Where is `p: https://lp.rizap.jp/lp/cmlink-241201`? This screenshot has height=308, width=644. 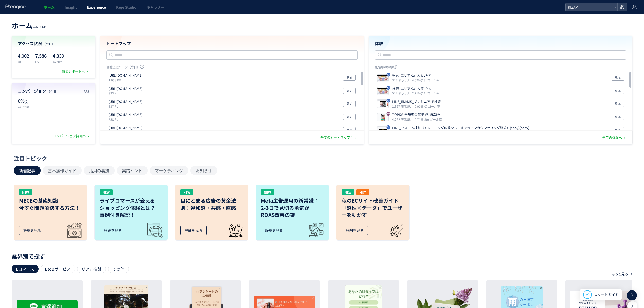 p: https://lp.rizap.jp/lp/cmlink-241201 is located at coordinates (125, 128).